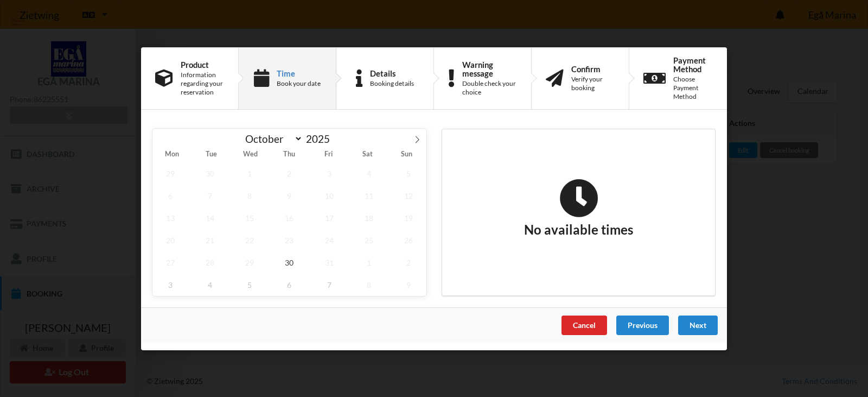 Image resolution: width=868 pixels, height=397 pixels. What do you see at coordinates (329, 239) in the screenshot?
I see `span: October 24, 2025` at bounding box center [329, 239].